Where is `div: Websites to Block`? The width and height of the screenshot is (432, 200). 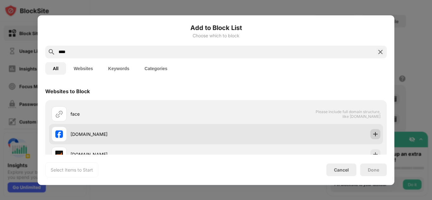
div: Websites to Block is located at coordinates (67, 91).